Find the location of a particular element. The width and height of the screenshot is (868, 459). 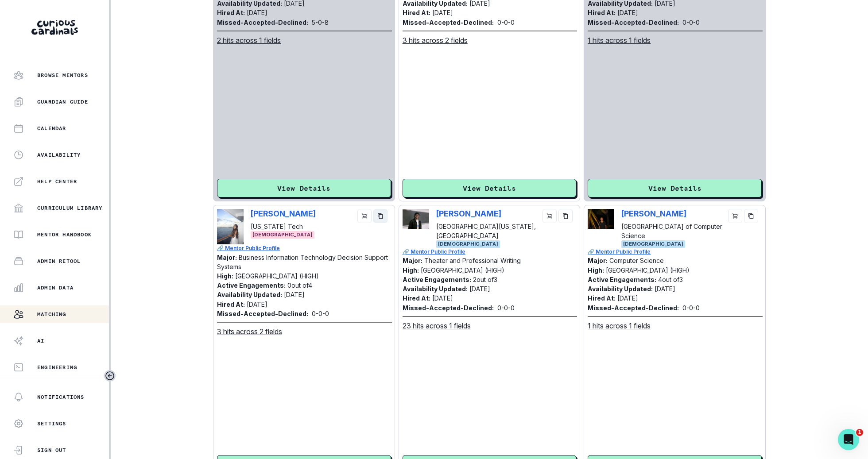

p: Admin Retool is located at coordinates (59, 261).